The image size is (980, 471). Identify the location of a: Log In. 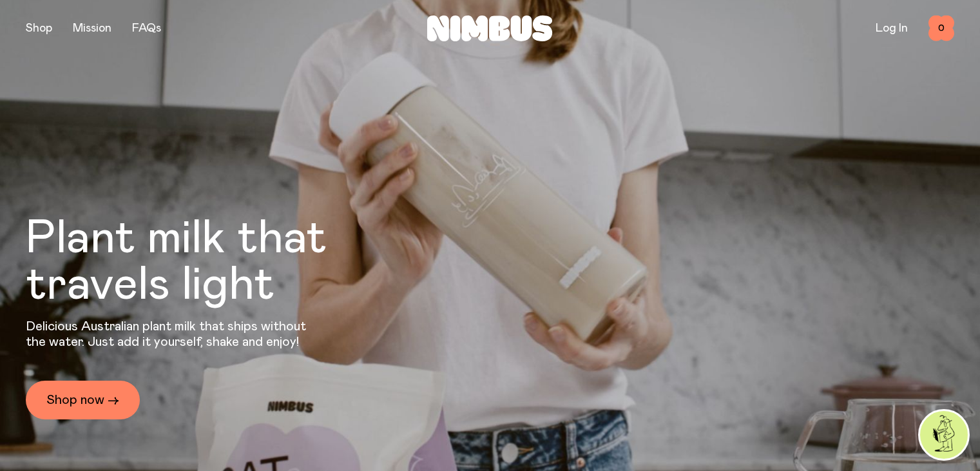
(892, 28).